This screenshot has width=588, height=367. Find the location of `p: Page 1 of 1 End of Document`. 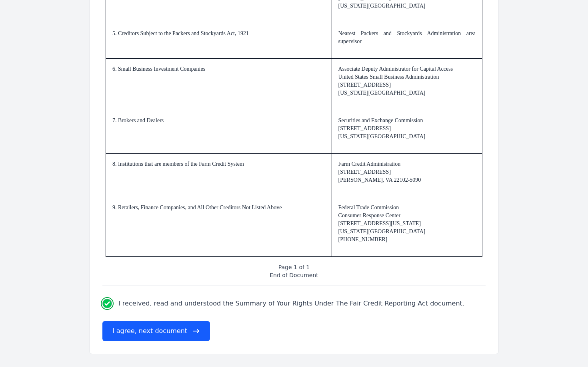

p: Page 1 of 1 End of Document is located at coordinates (294, 271).